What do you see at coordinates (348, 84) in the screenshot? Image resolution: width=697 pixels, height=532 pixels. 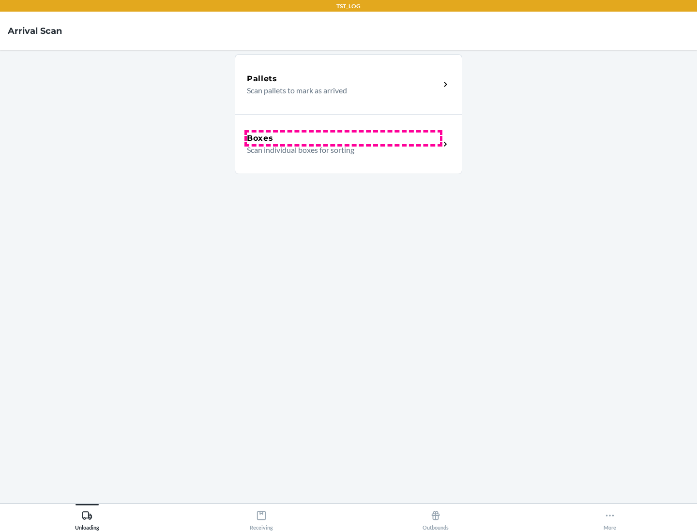 I see `a: PalletsScan pallets to mark as arrived` at bounding box center [348, 84].